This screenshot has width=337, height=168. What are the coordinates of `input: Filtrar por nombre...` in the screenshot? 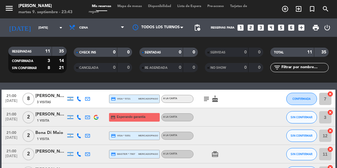 It's located at (304, 68).